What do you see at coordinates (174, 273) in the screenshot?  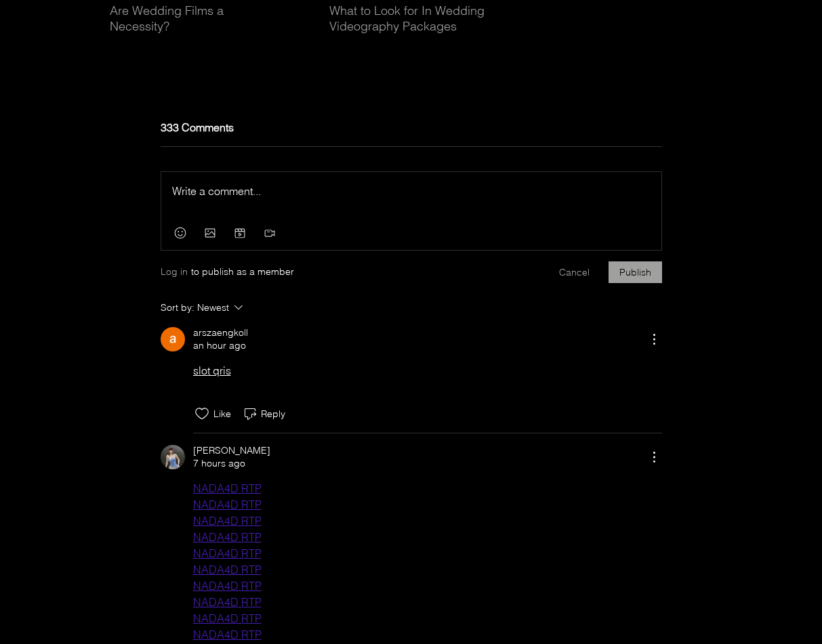 I see `span: Log in` at bounding box center [174, 273].